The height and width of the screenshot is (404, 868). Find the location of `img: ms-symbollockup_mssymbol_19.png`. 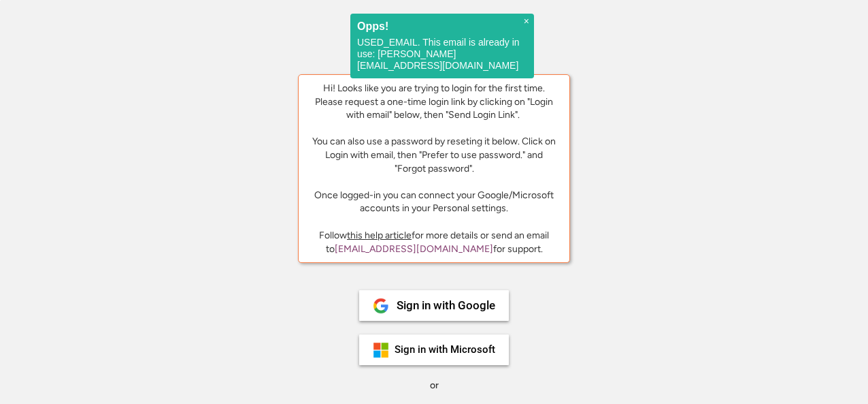

img: ms-symbollockup_mssymbol_19.png is located at coordinates (381, 350).